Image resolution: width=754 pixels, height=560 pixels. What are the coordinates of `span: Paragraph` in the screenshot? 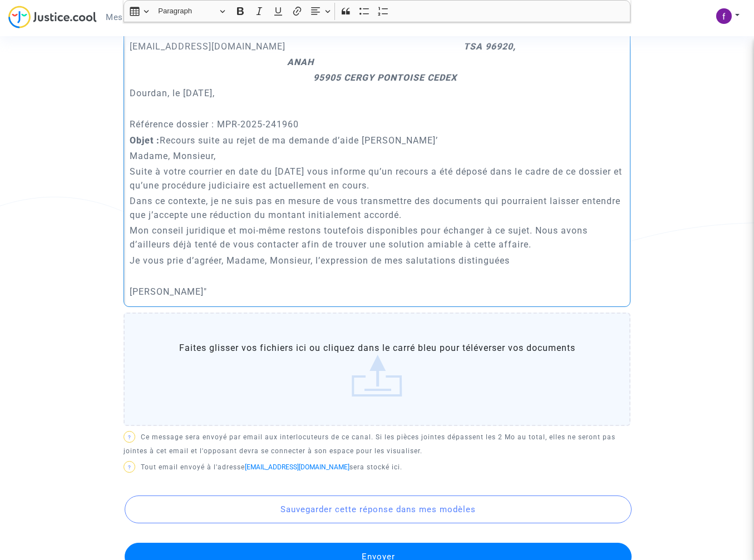 It's located at (187, 11).